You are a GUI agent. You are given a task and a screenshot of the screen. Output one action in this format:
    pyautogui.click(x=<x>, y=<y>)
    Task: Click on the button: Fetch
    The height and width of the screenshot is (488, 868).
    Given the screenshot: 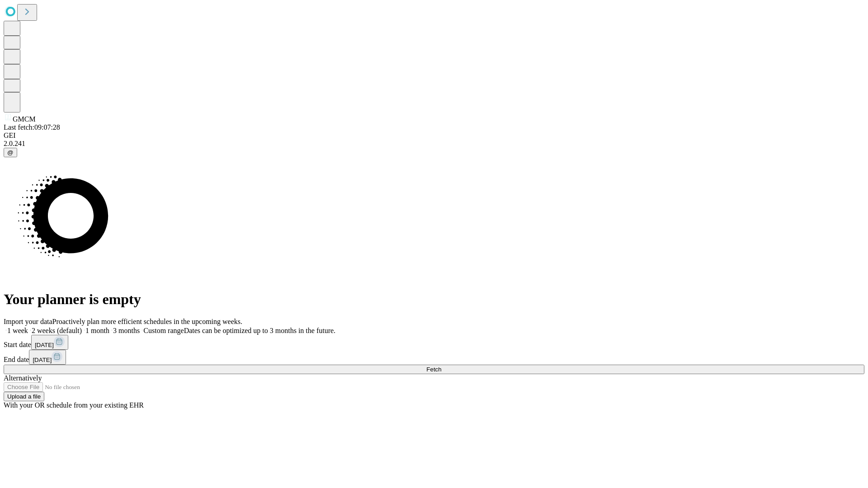 What is the action you would take?
    pyautogui.click(x=434, y=369)
    